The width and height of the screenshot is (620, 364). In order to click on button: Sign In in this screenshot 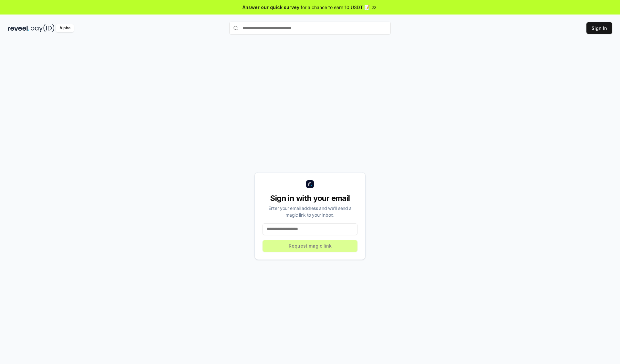, I will do `click(600, 28)`.